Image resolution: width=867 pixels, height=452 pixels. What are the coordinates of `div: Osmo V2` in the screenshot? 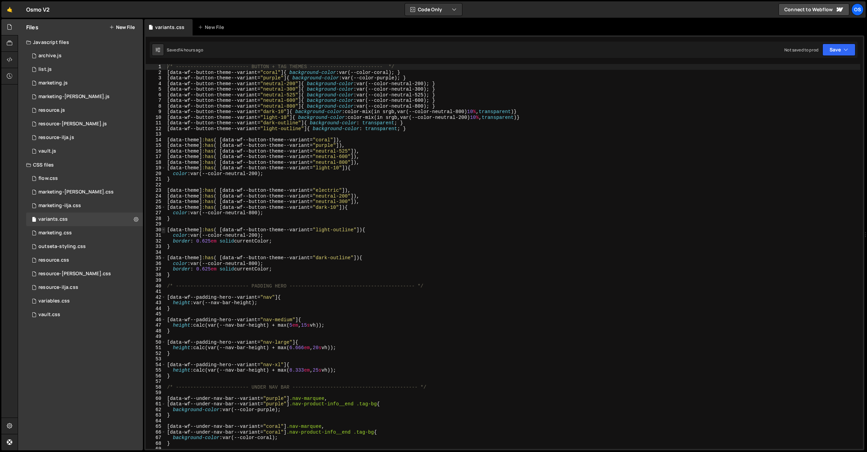 It's located at (38, 10).